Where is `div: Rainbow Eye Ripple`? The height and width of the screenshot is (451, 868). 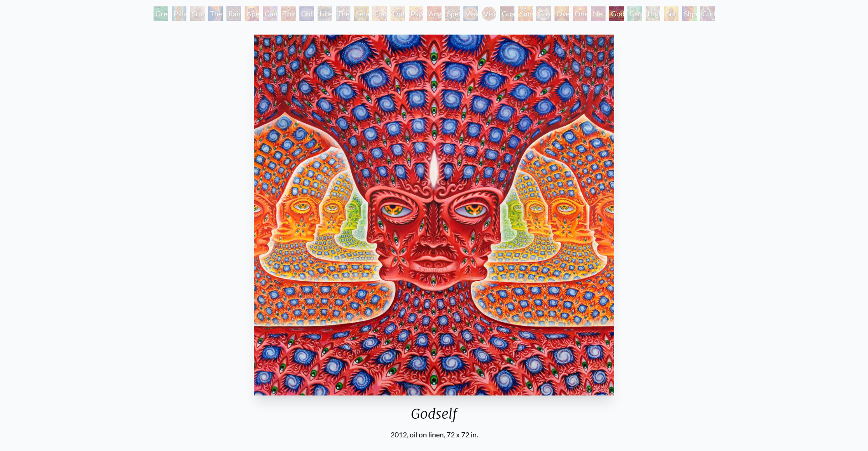
div: Rainbow Eye Ripple is located at coordinates (233, 14).